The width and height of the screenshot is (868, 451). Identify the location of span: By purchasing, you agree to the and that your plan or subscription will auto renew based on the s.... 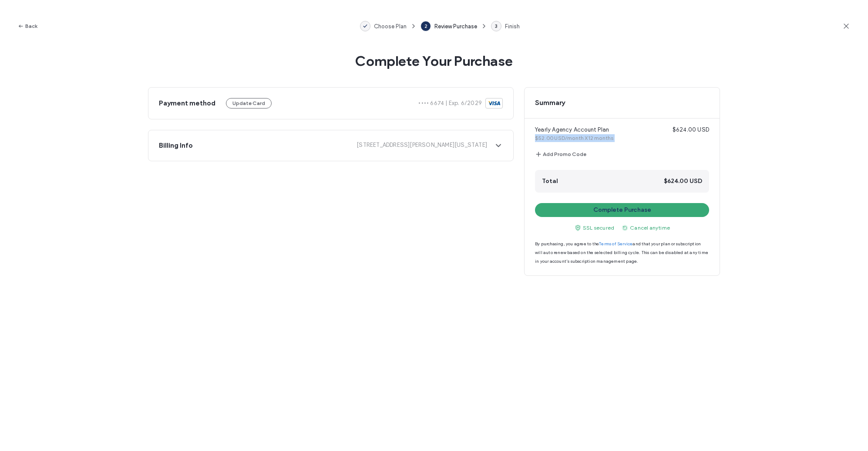
(622, 252).